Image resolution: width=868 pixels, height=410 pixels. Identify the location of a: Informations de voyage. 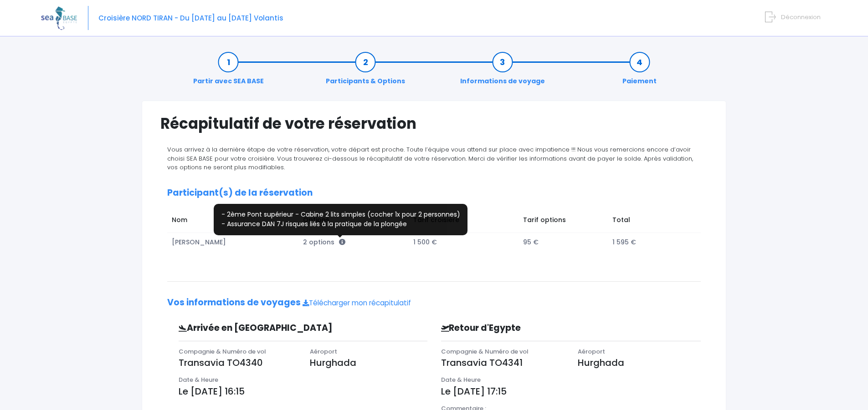
(502, 71).